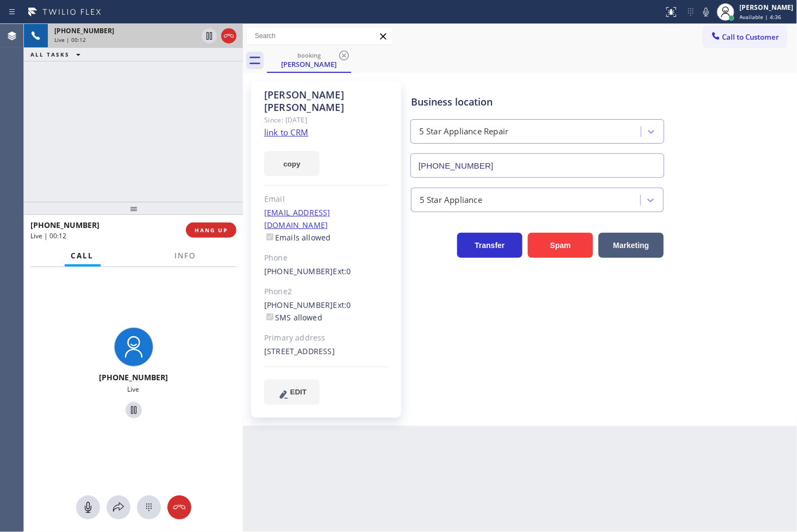 Image resolution: width=797 pixels, height=532 pixels. What do you see at coordinates (320, 36) in the screenshot?
I see `input: Search` at bounding box center [320, 36].